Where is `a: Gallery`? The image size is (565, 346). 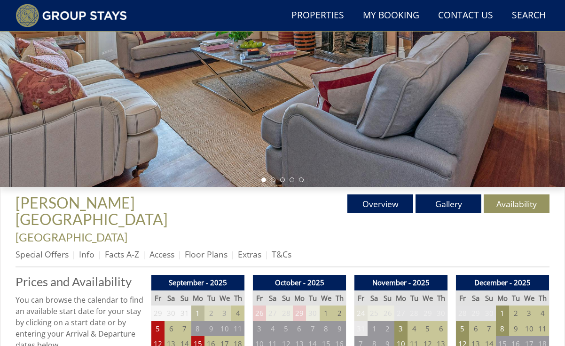 a: Gallery is located at coordinates (448, 204).